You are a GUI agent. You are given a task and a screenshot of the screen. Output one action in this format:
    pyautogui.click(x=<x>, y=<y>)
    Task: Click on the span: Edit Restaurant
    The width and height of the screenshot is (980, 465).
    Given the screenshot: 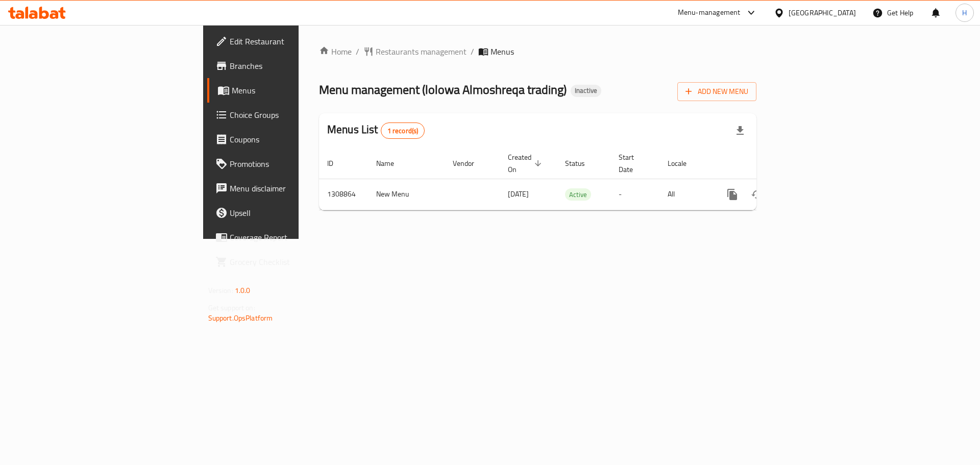 What is the action you would take?
    pyautogui.click(x=294, y=42)
    